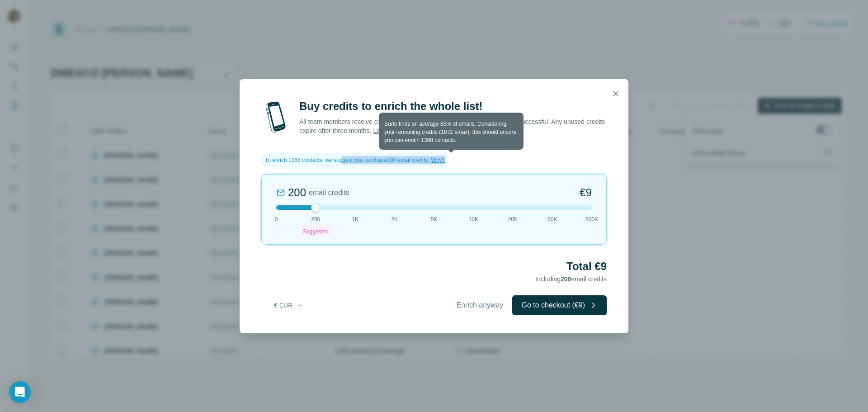  What do you see at coordinates (276, 117) in the screenshot?
I see `img: mobile-phone` at bounding box center [276, 117].